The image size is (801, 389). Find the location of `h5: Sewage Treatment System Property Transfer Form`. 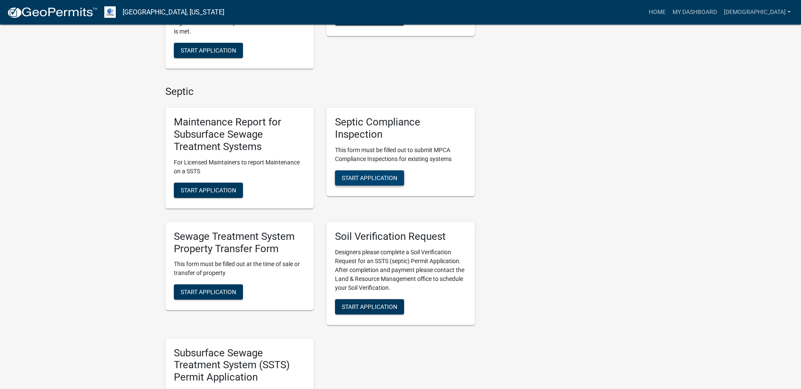

h5: Sewage Treatment System Property Transfer Form is located at coordinates (240, 243).